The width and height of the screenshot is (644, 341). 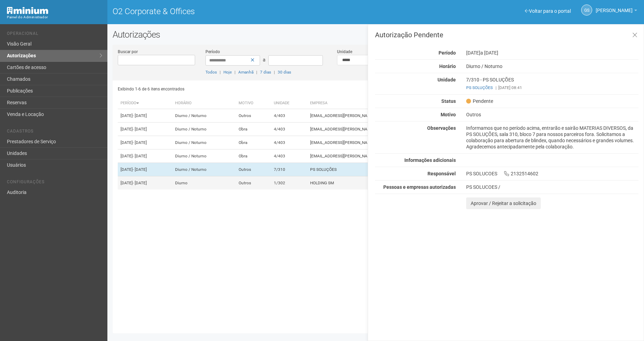 I want to click on span: a, so click(x=264, y=60).